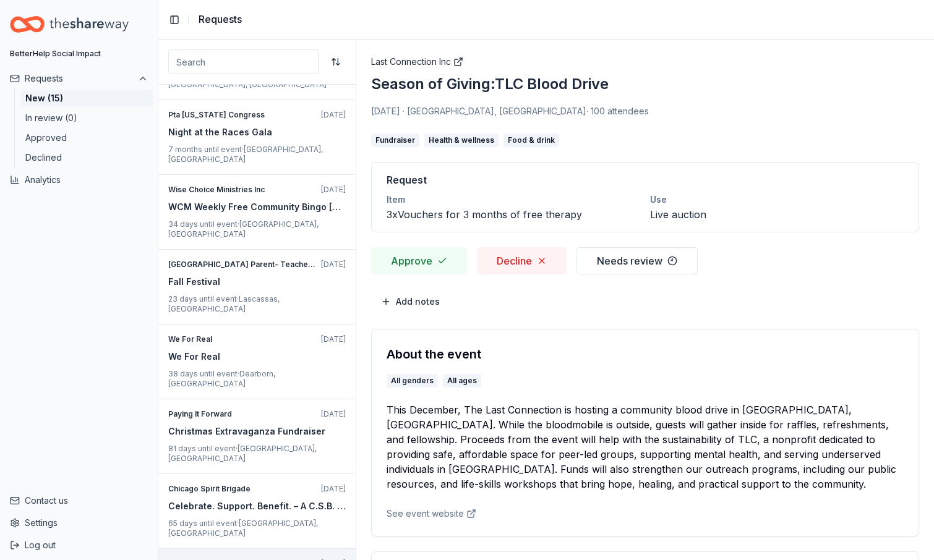 Image resolution: width=934 pixels, height=560 pixels. Describe the element at coordinates (419, 261) in the screenshot. I see `button: Approve` at that location.